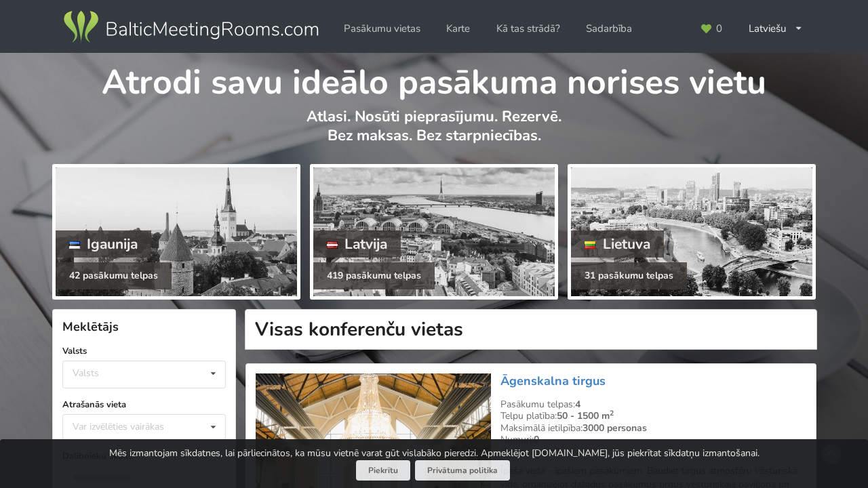  What do you see at coordinates (434, 232) in the screenshot?
I see `a: Latvija 419 pasākumu telpas` at bounding box center [434, 232].